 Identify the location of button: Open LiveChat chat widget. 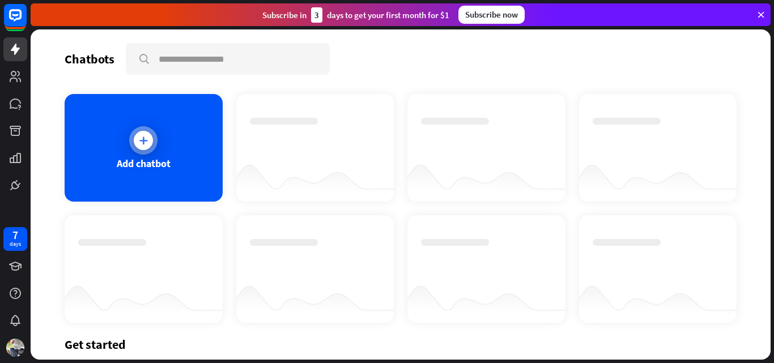
(26, 22).